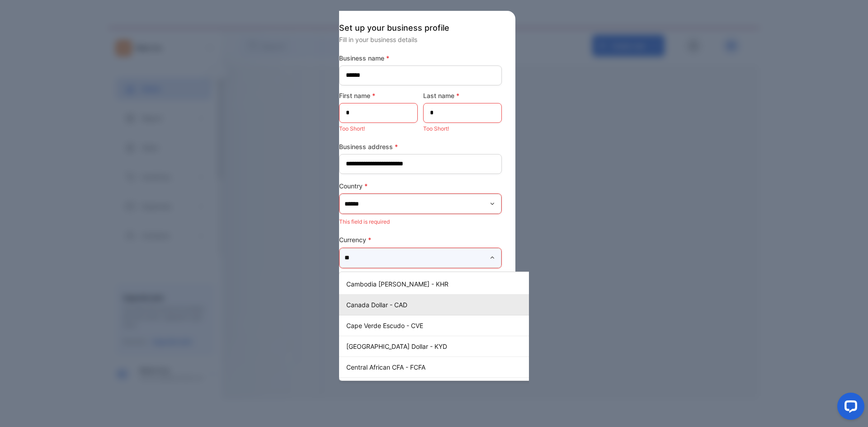 This screenshot has height=427, width=868. Describe the element at coordinates (420, 146) in the screenshot. I see `label: Business address` at that location.